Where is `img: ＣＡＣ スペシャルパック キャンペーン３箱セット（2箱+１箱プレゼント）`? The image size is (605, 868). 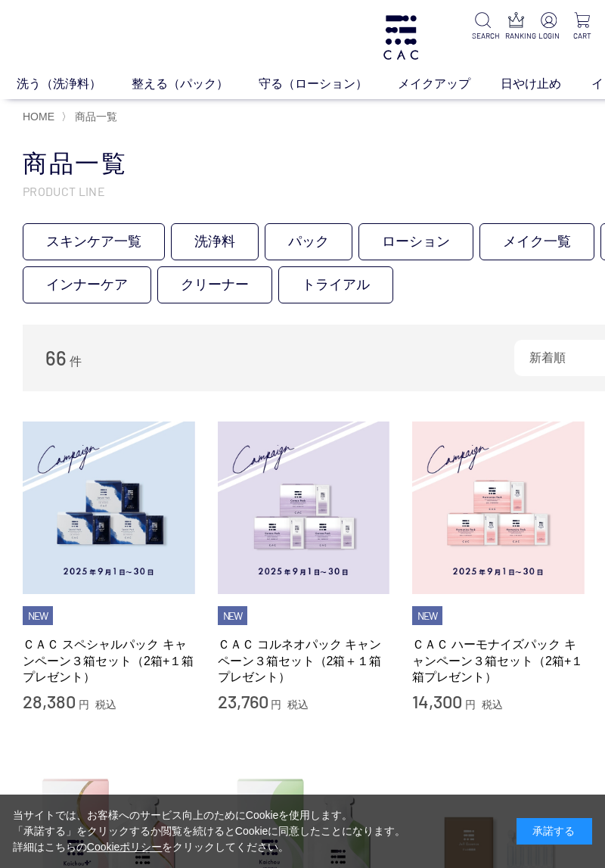 img: ＣＡＣ スペシャルパック キャンペーン３箱セット（2箱+１箱プレゼント） is located at coordinates (109, 507).